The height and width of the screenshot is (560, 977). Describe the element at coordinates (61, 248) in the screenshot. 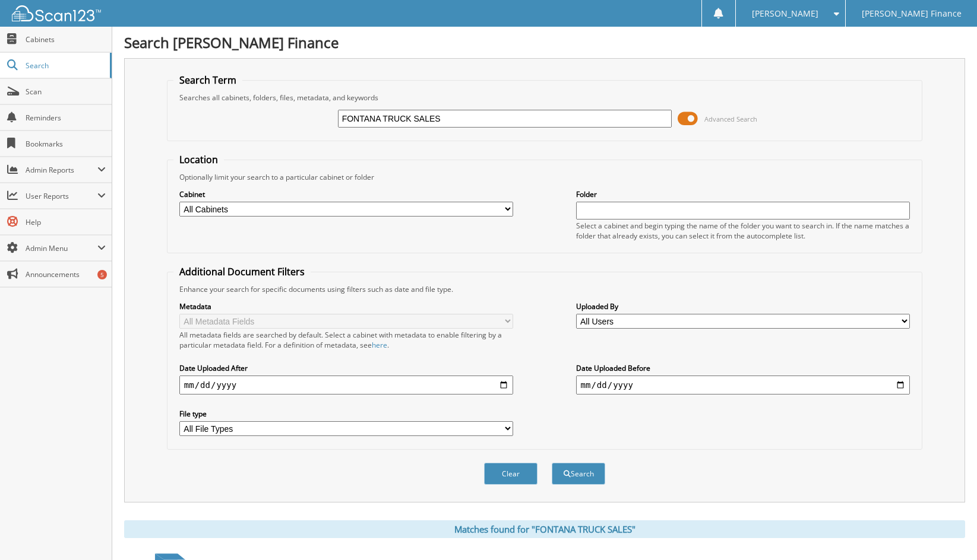

I see `span: Admin Menu` at that location.